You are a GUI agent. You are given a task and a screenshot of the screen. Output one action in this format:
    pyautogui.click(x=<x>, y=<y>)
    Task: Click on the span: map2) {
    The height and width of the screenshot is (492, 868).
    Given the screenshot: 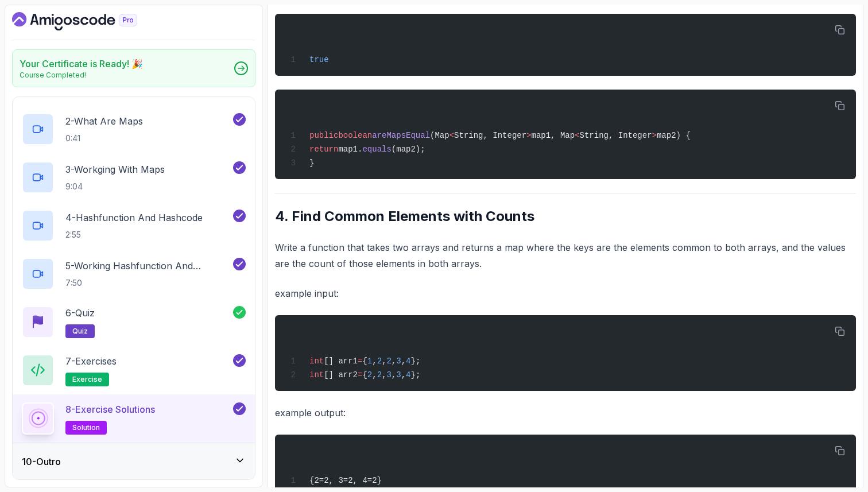 What is the action you would take?
    pyautogui.click(x=673, y=135)
    